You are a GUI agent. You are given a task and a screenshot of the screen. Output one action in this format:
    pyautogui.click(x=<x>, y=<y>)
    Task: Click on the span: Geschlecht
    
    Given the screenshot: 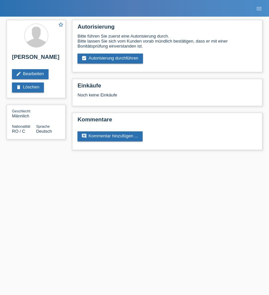 What is the action you would take?
    pyautogui.click(x=21, y=111)
    